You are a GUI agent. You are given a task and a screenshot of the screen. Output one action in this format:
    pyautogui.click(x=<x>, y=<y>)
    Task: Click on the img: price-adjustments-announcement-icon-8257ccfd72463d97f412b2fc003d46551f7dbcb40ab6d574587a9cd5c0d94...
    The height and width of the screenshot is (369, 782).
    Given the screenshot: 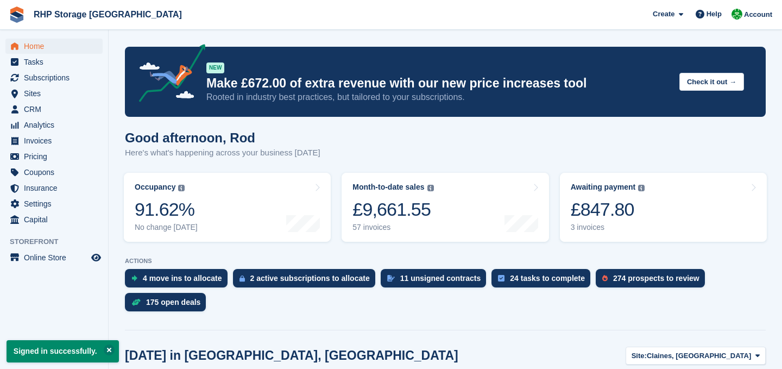 What is the action you would take?
    pyautogui.click(x=168, y=75)
    